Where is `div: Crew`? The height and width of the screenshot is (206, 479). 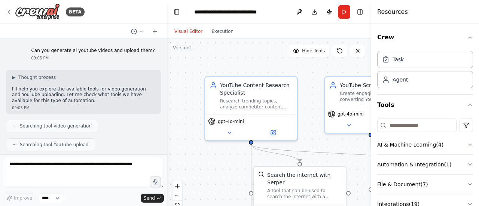 div: Crew is located at coordinates (425, 71).